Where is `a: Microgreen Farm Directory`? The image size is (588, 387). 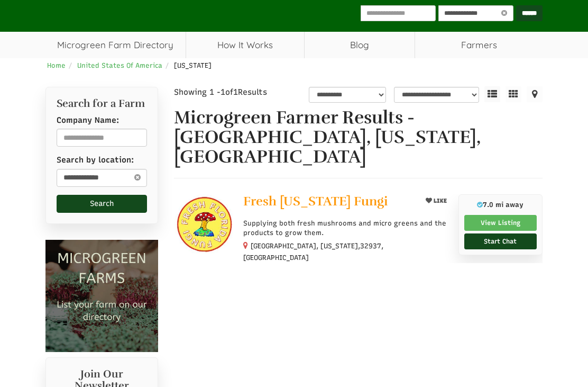
a: Microgreen Farm Directory is located at coordinates (115, 45).